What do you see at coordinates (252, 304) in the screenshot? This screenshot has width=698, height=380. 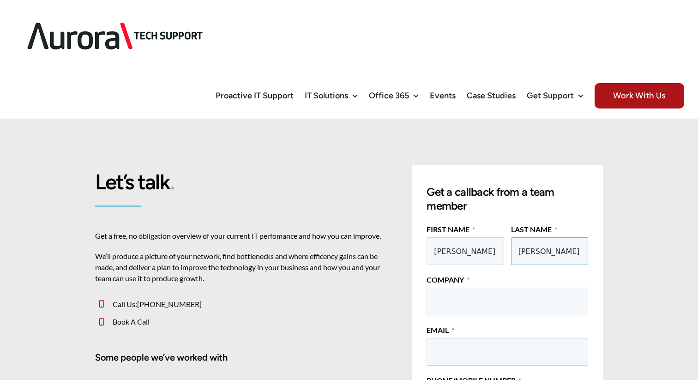 I see `p: Call Us:` at bounding box center [252, 304].